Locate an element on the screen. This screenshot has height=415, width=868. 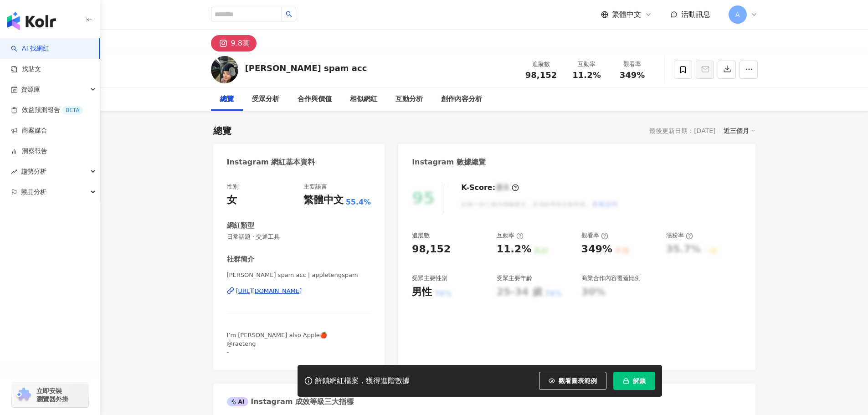
div: Instagram 網紅基本資料 is located at coordinates (271, 162).